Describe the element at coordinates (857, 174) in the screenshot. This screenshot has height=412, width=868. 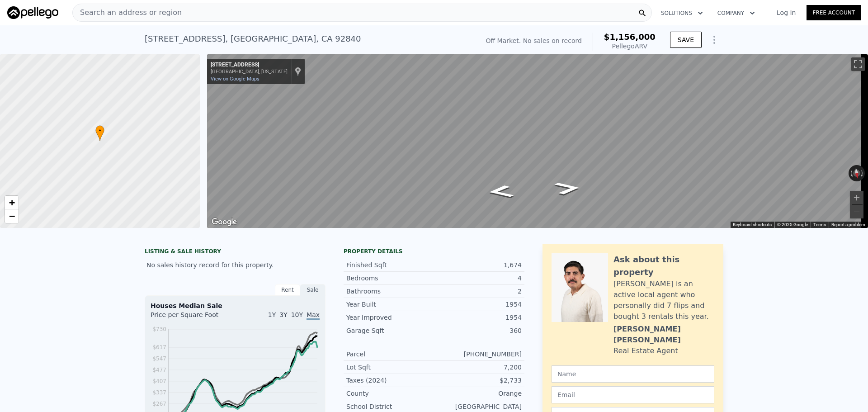
I see `button: Reset the view` at that location.